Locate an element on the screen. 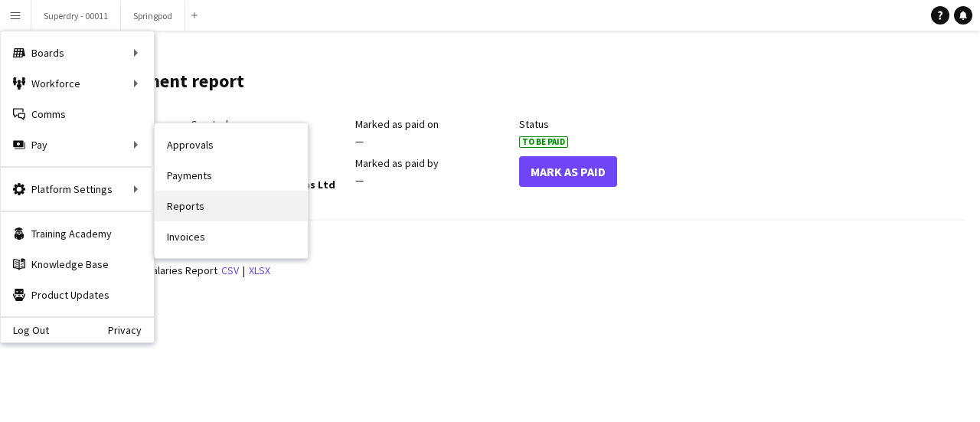 This screenshot has width=980, height=422. a: Invoices is located at coordinates (231, 237).